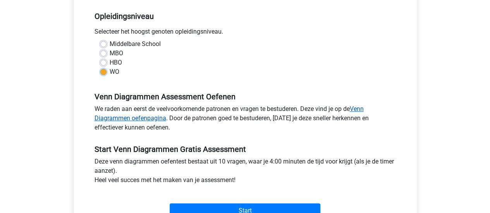 This screenshot has width=490, height=213. I want to click on div: Selecteer het hoogst genoten opleidingsniveau., so click(245, 33).